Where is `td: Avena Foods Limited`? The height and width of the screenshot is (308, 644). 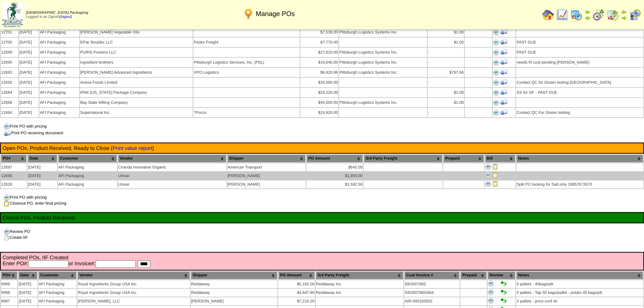 td: Avena Foods Limited is located at coordinates (136, 82).